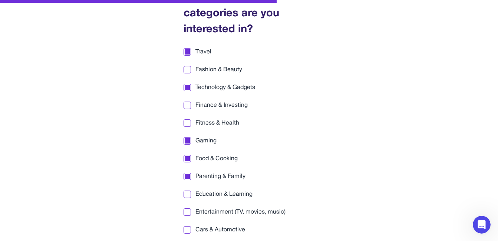  Describe the element at coordinates (220, 230) in the screenshot. I see `span: Cars & Automotive` at that location.